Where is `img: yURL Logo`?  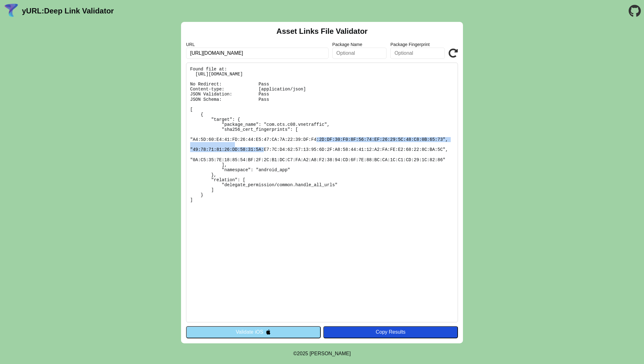
img: yURL Logo is located at coordinates (11, 11).